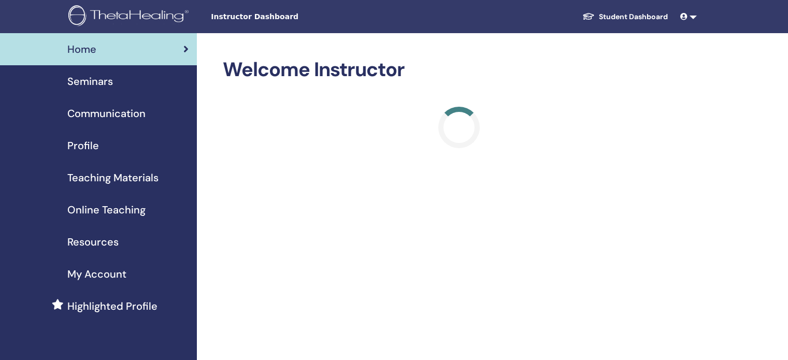  Describe the element at coordinates (625, 17) in the screenshot. I see `a: Student Dashboard` at that location.